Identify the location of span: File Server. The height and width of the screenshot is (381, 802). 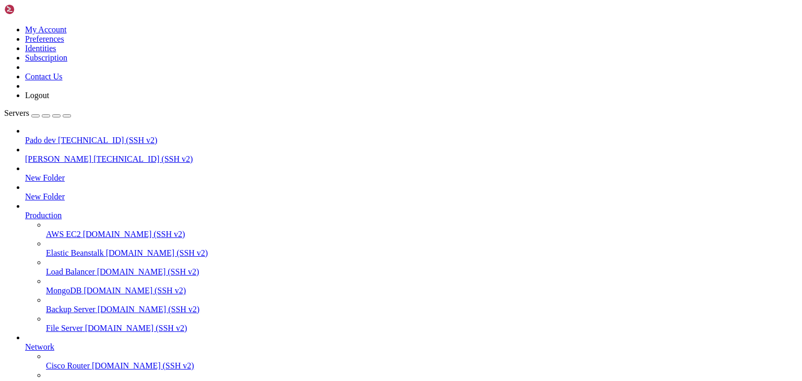
(64, 328).